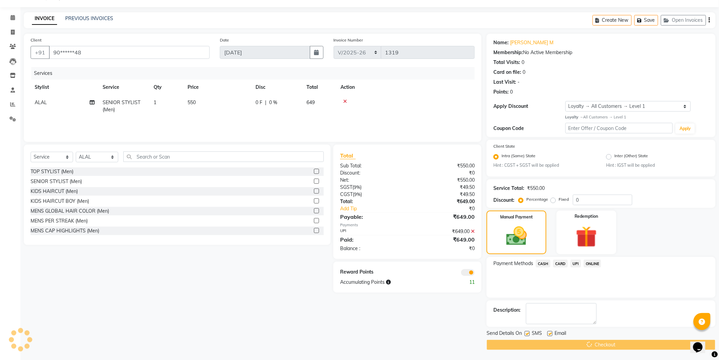 This screenshot has width=719, height=360. I want to click on div: Total:, so click(371, 201).